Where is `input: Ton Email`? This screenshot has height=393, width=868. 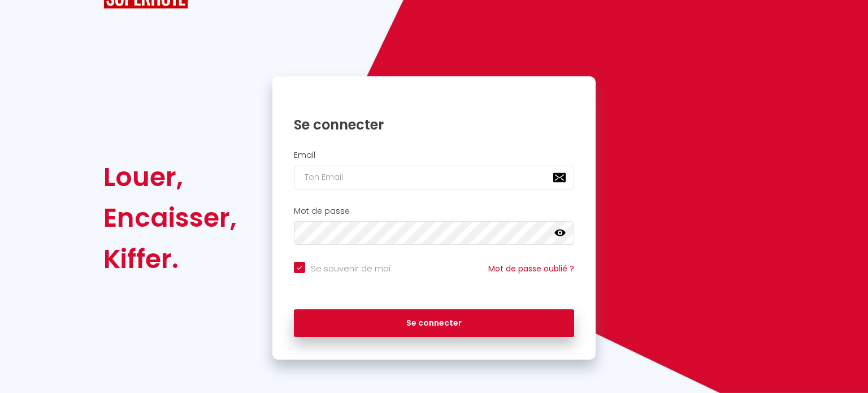 input: Ton Email is located at coordinates (434, 177).